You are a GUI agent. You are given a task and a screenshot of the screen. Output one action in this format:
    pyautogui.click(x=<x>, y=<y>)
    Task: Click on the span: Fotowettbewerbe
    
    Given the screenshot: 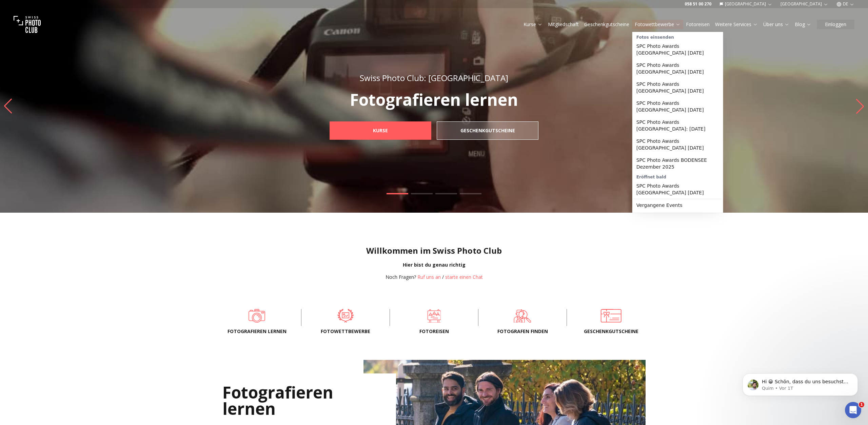 What is the action you would take?
    pyautogui.click(x=345, y=331)
    